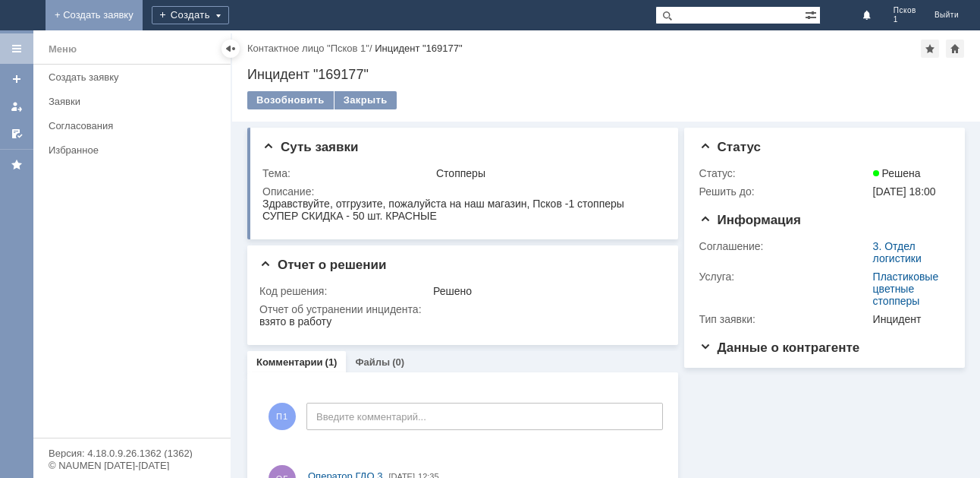 Image resolution: width=980 pixels, height=478 pixels. Describe the element at coordinates (135, 101) in the screenshot. I see `div: Заявки` at that location.